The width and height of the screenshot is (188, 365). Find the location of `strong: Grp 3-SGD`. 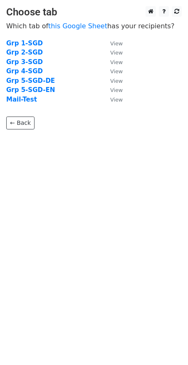

strong: Grp 3-SGD is located at coordinates (25, 62).